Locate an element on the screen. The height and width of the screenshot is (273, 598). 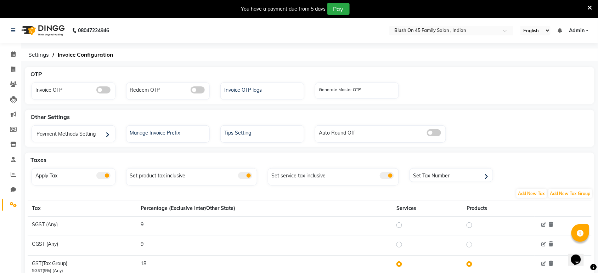
a: Invoice OTP logs is located at coordinates (262, 89).